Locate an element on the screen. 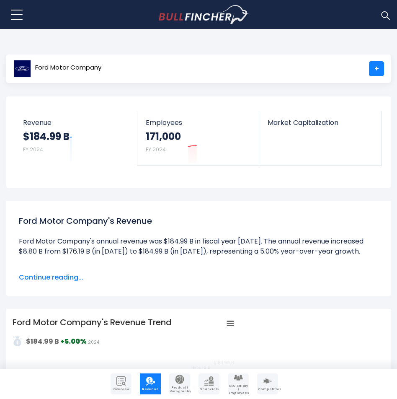 The height and width of the screenshot is (399, 397). span: Product / Geography is located at coordinates (180, 389).